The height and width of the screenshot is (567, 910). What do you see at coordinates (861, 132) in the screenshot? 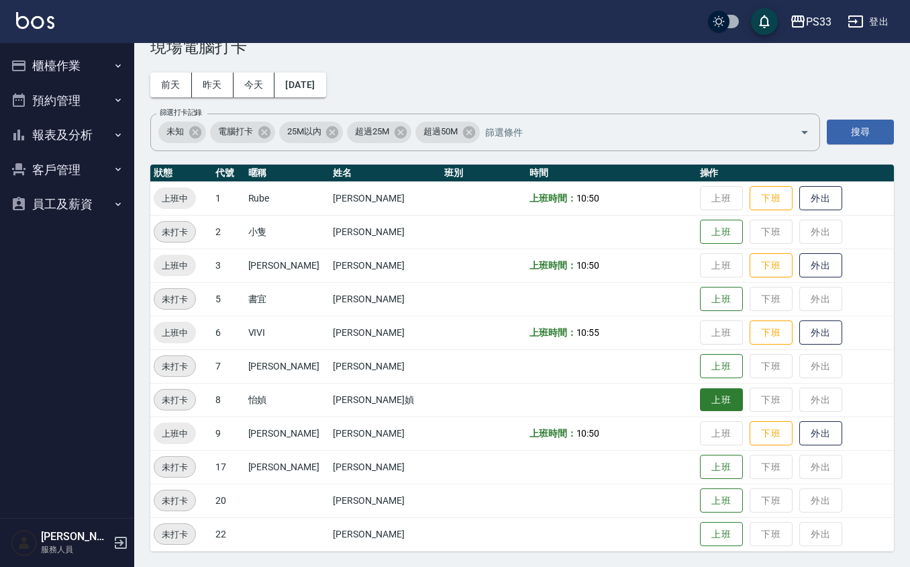
I see `button: 搜尋` at bounding box center [861, 132].